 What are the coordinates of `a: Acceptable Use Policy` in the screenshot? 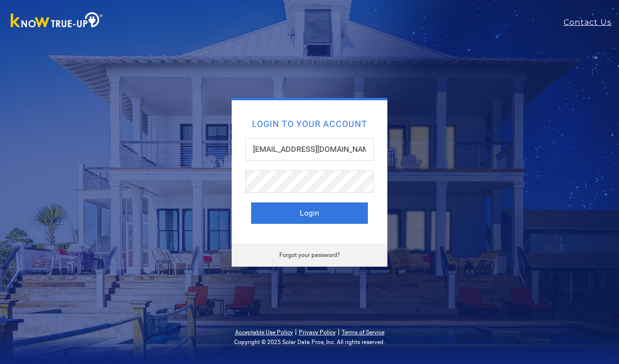 It's located at (264, 332).